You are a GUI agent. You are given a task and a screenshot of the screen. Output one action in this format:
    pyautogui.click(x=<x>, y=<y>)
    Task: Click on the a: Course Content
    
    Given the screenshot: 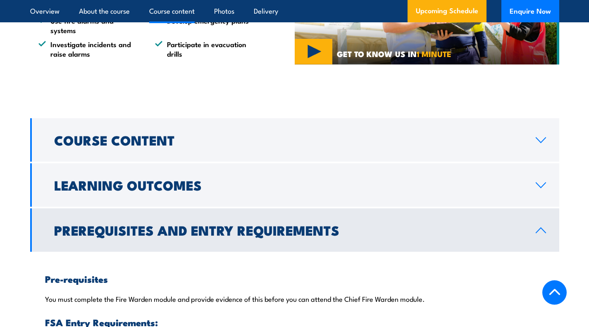 What is the action you would take?
    pyautogui.click(x=295, y=140)
    